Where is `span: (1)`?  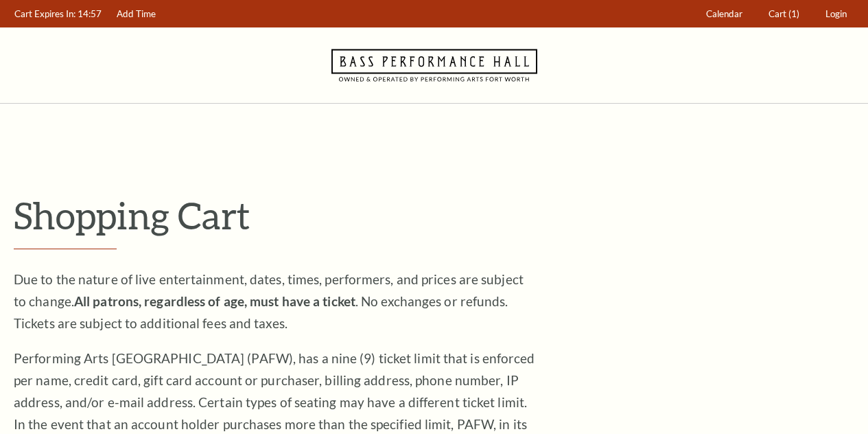
span: (1) is located at coordinates (794, 14).